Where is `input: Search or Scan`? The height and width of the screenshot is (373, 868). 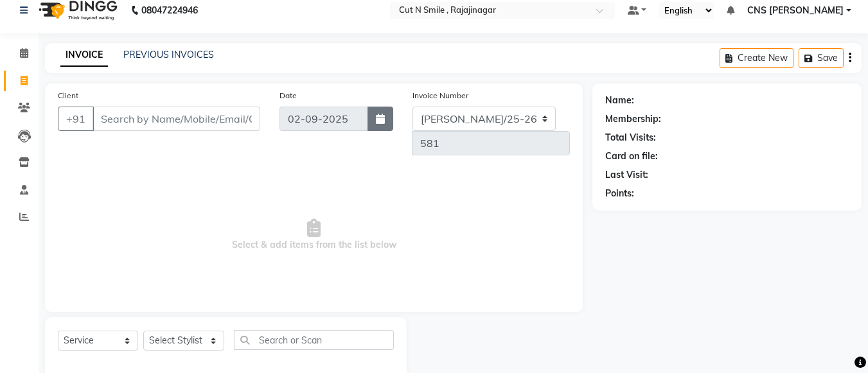 input: Search or Scan is located at coordinates (313, 340).